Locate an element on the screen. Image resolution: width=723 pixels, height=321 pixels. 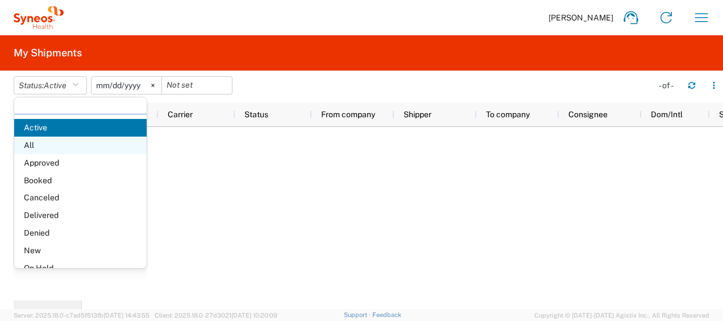
span: Approved is located at coordinates (80, 163).